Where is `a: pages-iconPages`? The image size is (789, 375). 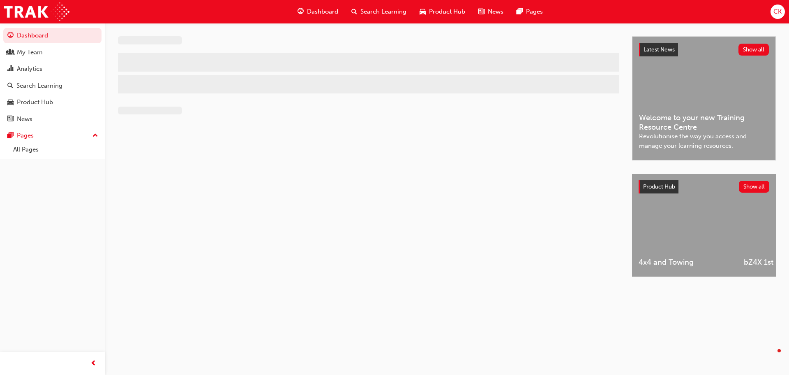
a: pages-iconPages is located at coordinates (530, 12).